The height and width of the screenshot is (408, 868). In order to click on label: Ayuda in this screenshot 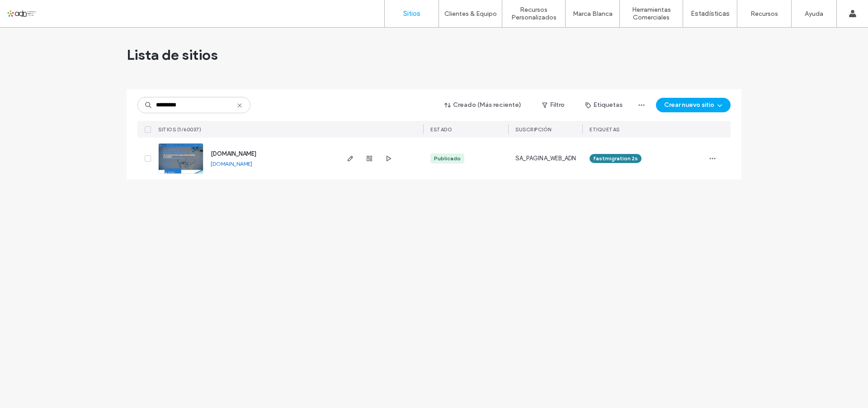, I will do `click(814, 13)`.